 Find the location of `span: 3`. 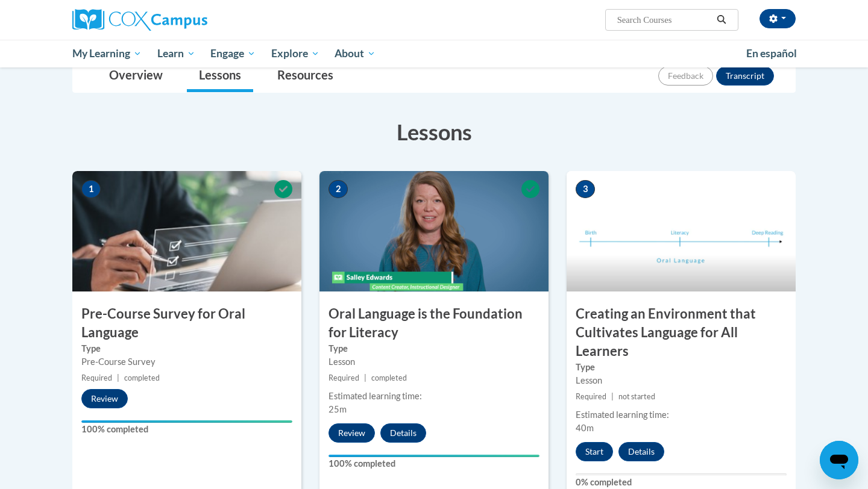

span: 3 is located at coordinates (585, 189).